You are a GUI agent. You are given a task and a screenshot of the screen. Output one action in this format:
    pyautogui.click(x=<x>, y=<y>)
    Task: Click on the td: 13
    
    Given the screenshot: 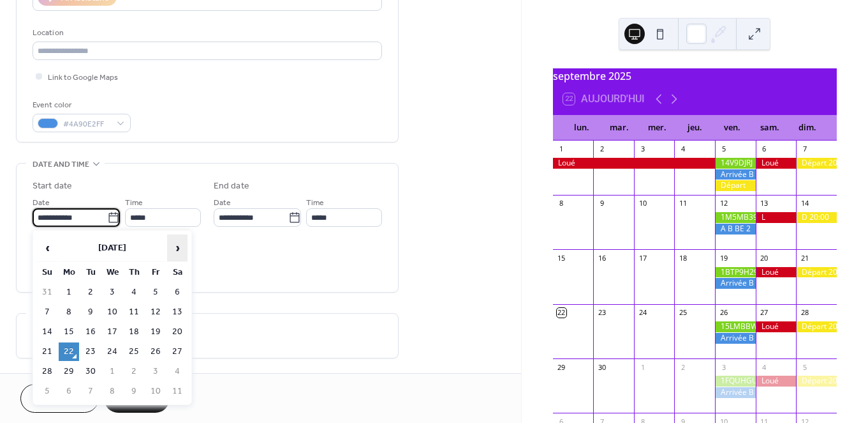 What is the action you would take?
    pyautogui.click(x=177, y=311)
    